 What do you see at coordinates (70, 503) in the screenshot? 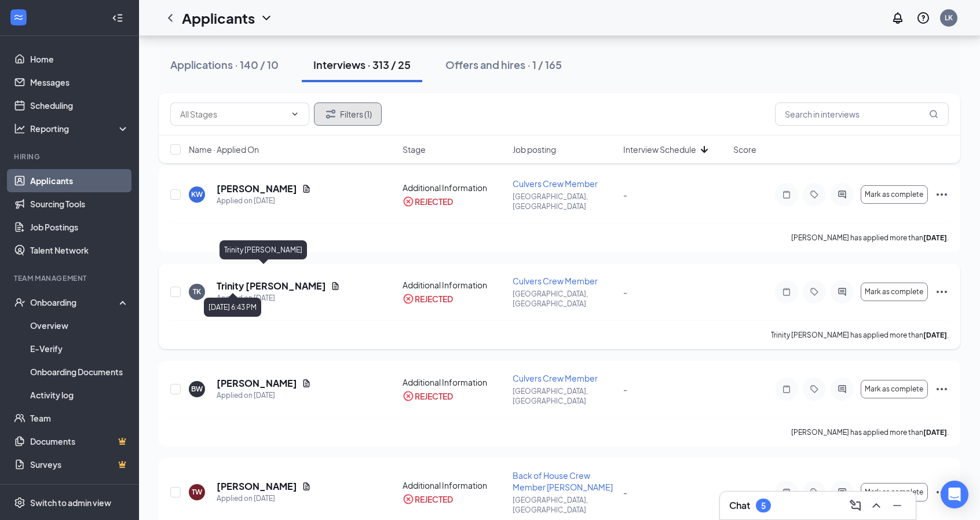
I see `div: Switch to admin view` at bounding box center [70, 503].